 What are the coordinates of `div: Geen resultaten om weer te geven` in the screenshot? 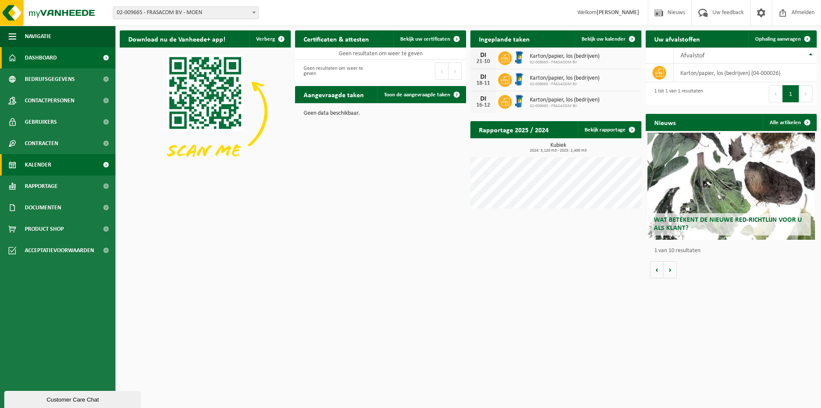 It's located at (338, 71).